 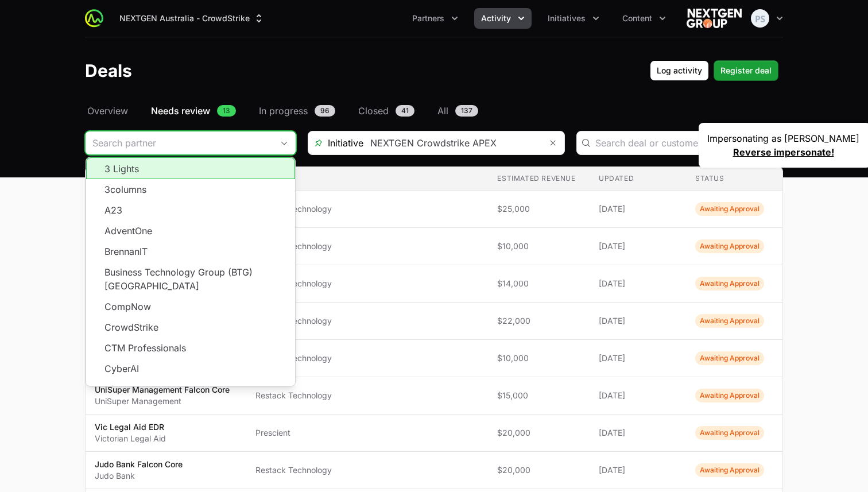 I want to click on img: Peter Spillane, so click(x=760, y=18).